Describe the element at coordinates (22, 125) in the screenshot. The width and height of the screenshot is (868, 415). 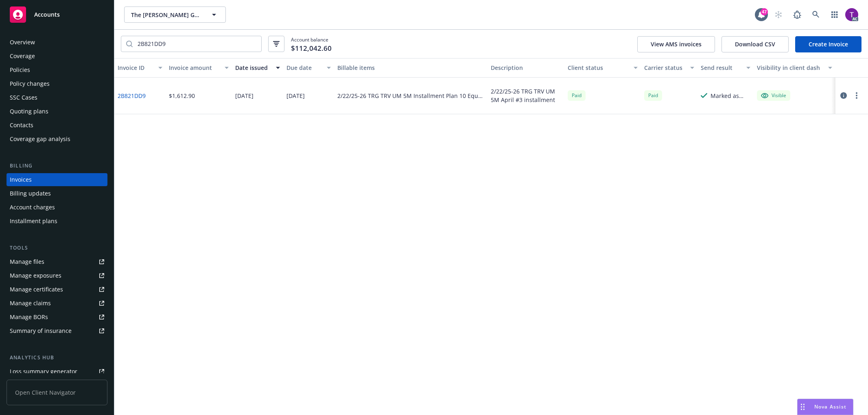
I see `div: Contacts` at that location.